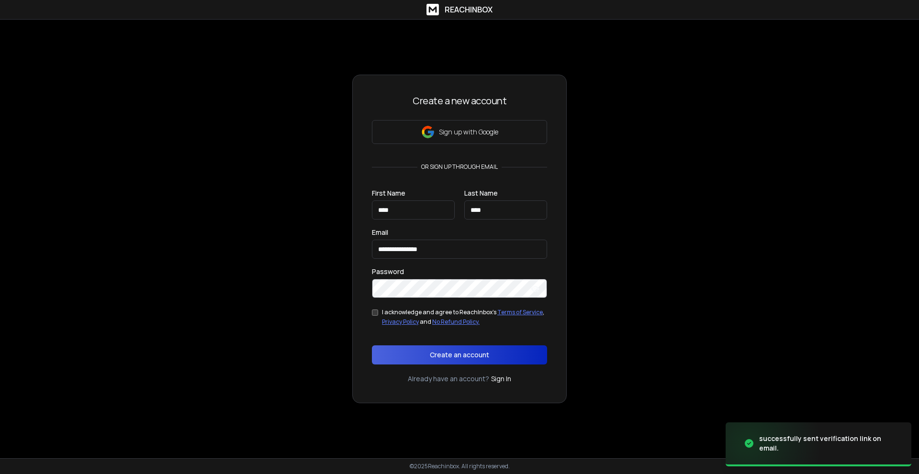 The height and width of the screenshot is (474, 919). What do you see at coordinates (460, 132) in the screenshot?
I see `button: Sign up with Google` at bounding box center [460, 132].